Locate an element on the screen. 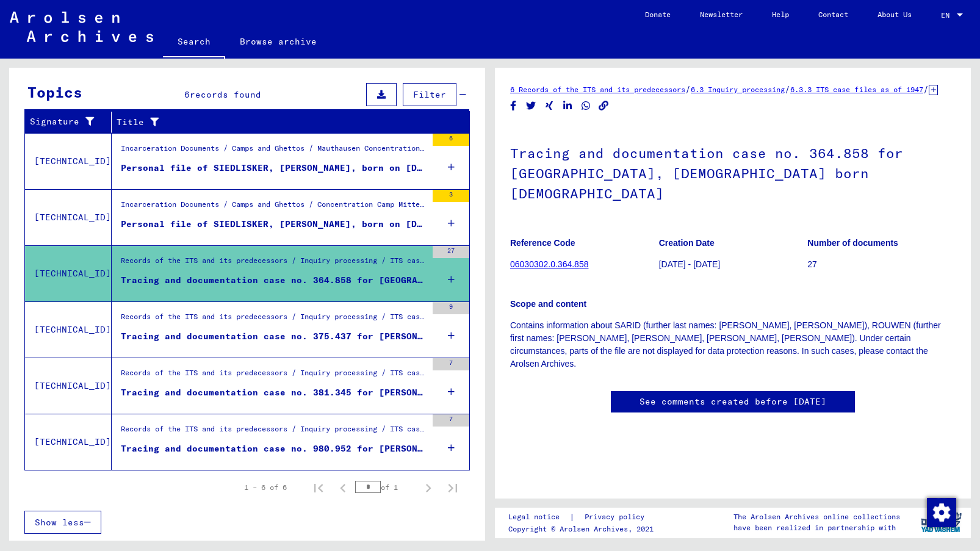 The height and width of the screenshot is (551, 980). button: Filter is located at coordinates (429, 95).